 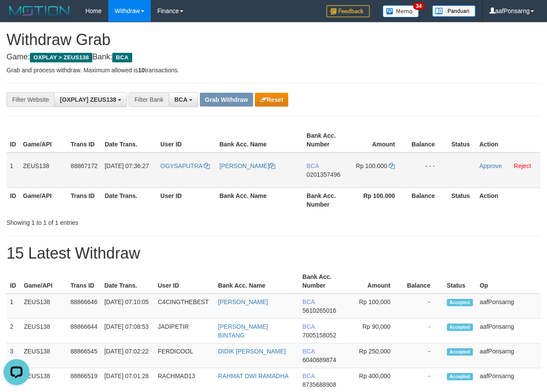 What do you see at coordinates (184, 331) in the screenshot?
I see `td: JADIPETIR` at bounding box center [184, 331].